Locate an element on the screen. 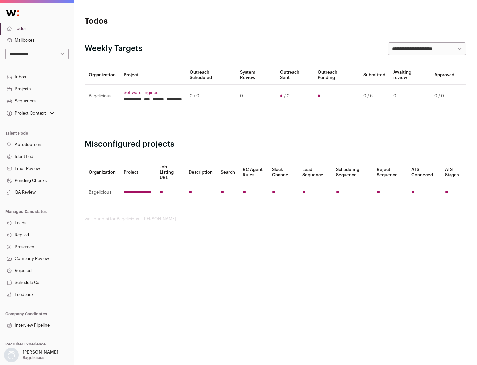 The width and height of the screenshot is (477, 365). th: Awaiting review is located at coordinates (410, 75).